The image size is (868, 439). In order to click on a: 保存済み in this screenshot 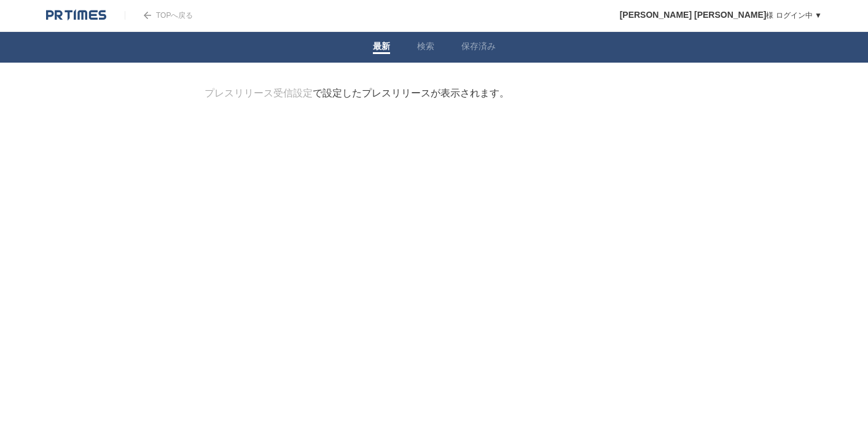, I will do `click(479, 47)`.